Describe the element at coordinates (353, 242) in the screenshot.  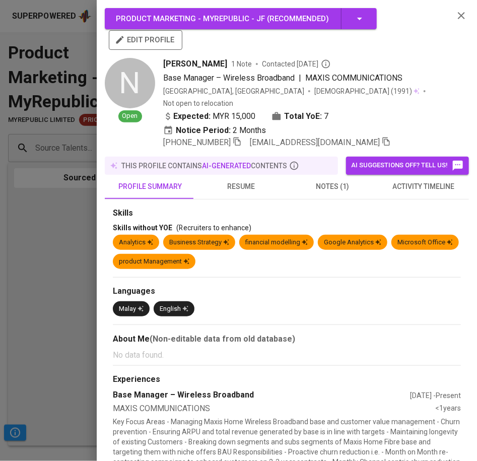
I see `div: Google Analytics` at that location.